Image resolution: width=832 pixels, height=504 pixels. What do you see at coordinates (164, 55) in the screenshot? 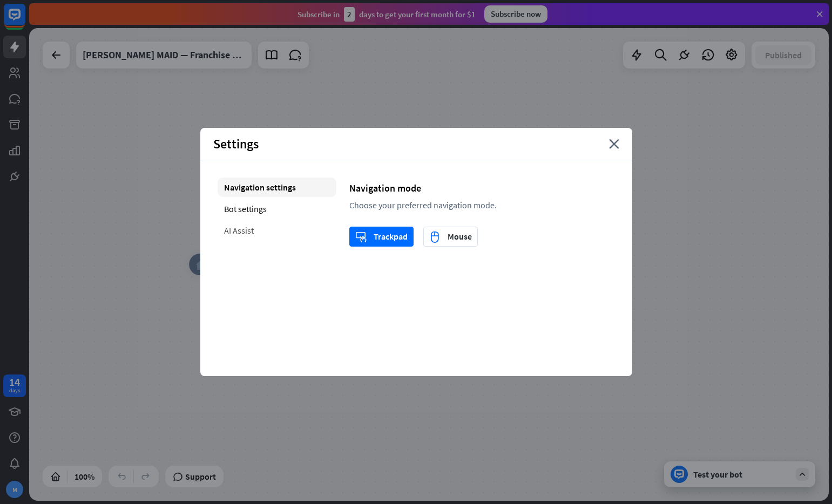
I see `div: MOLLY MAID — Franchise Prototype` at bounding box center [164, 55].